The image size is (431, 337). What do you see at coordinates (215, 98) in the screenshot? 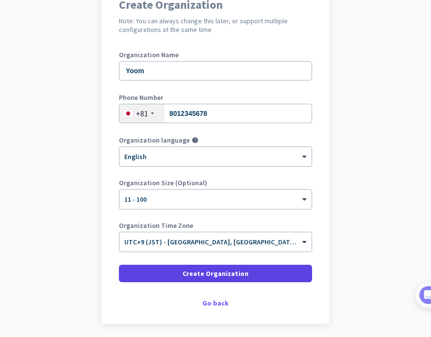
I see `label: Phone Number` at bounding box center [215, 98].